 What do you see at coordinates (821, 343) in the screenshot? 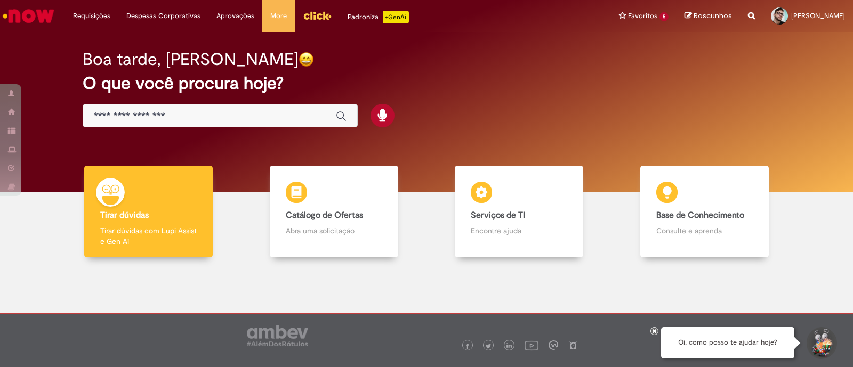
I see `button: Iniciar Conversa de Suporte` at bounding box center [821, 343].